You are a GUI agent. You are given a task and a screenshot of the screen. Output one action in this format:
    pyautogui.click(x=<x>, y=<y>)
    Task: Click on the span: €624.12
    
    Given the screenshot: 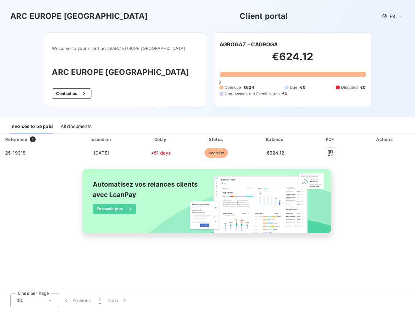 What is the action you would take?
    pyautogui.click(x=275, y=153)
    